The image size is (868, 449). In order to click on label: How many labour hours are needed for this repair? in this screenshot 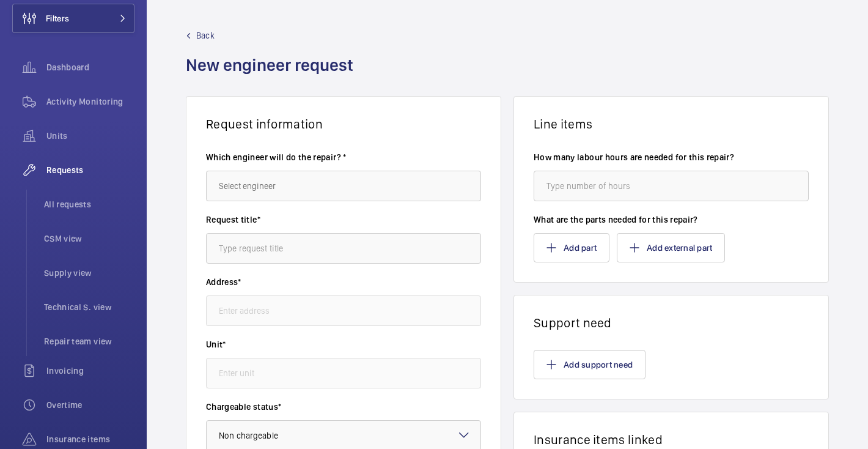, I will do `click(671, 158)`.